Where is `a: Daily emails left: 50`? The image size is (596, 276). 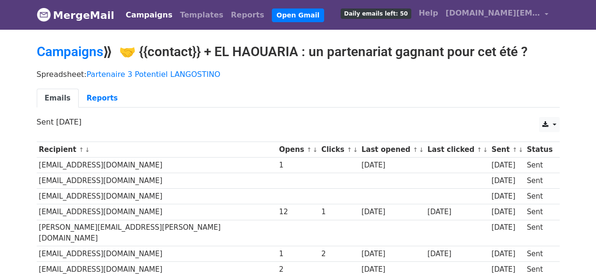
a: Daily emails left: 50 is located at coordinates (376, 13).